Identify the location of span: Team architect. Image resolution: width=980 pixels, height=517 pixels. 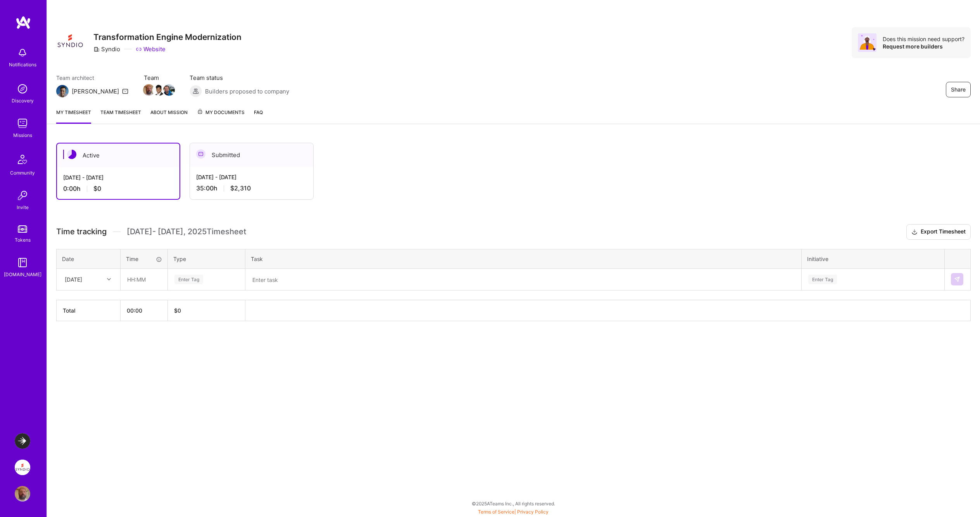
(93, 77).